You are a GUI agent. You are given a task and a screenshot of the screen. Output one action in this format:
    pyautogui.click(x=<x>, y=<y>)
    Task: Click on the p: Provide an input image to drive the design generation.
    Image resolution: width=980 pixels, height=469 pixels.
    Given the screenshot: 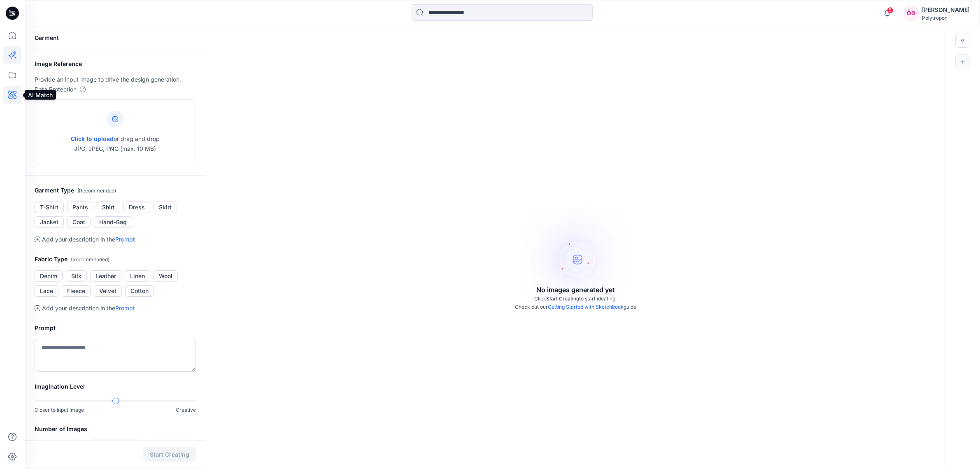 What is the action you would take?
    pyautogui.click(x=115, y=80)
    